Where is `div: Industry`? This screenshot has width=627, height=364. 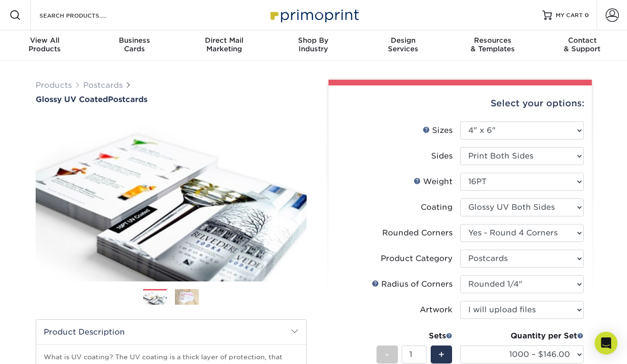 div: Industry is located at coordinates (313, 45).